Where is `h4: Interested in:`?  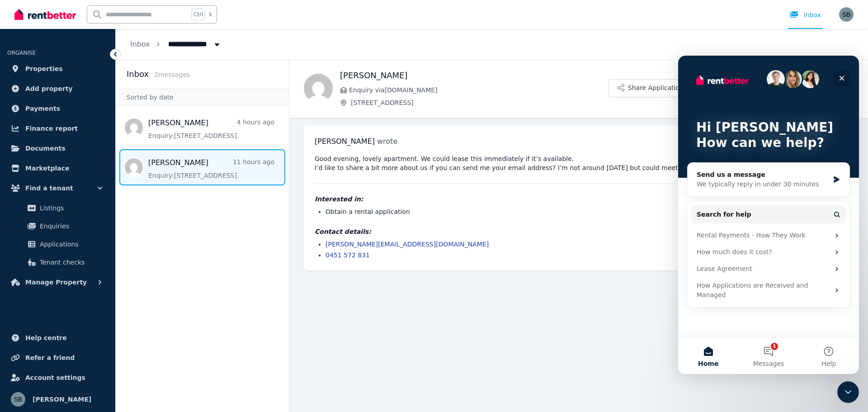 h4: Interested in: is located at coordinates (578, 199).